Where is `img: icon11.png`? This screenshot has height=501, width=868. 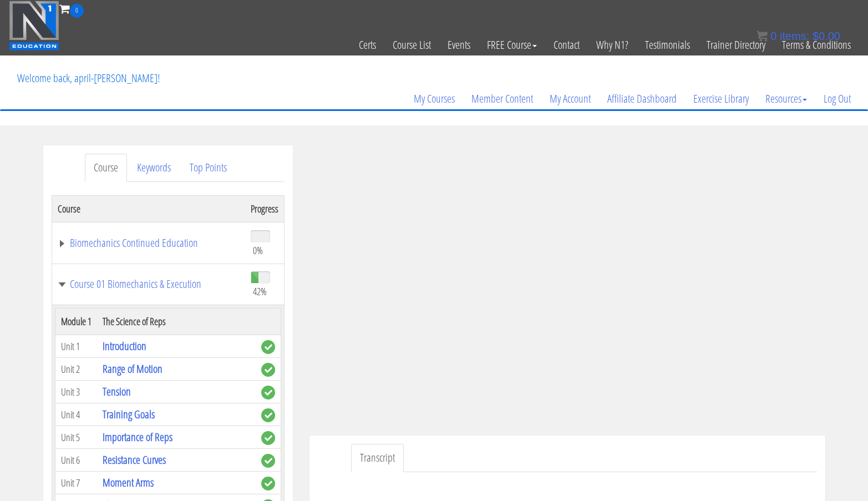
img: icon11.png is located at coordinates (762, 36).